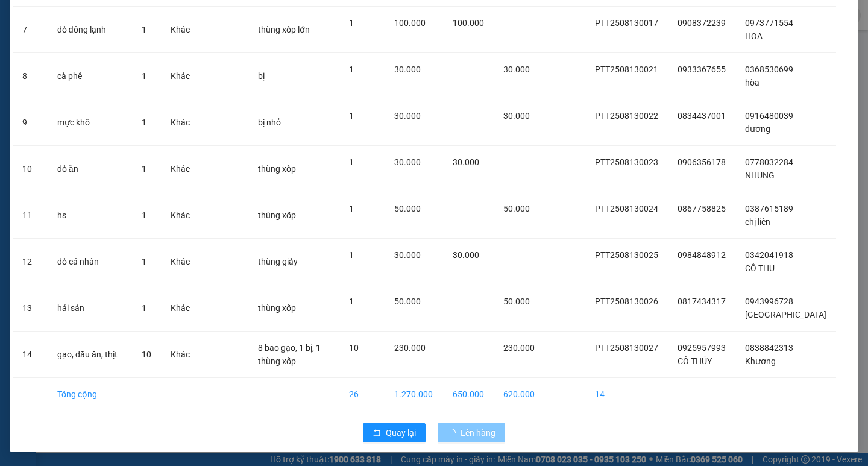  I want to click on span: bị nhỏ, so click(269, 123).